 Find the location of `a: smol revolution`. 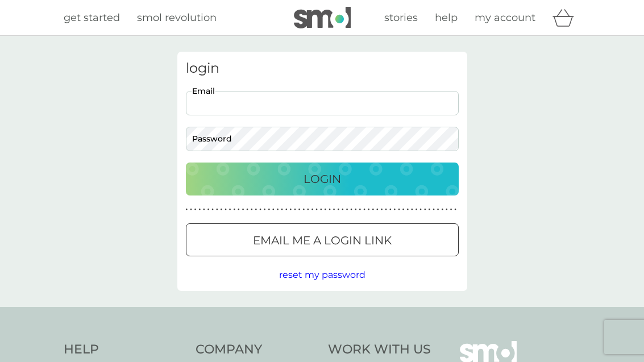

a: smol revolution is located at coordinates (177, 18).